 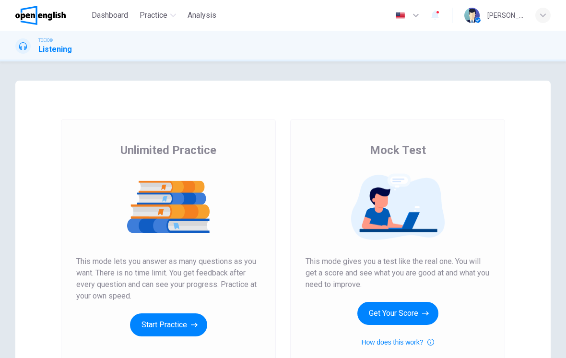 What do you see at coordinates (55, 49) in the screenshot?
I see `h1: Listening` at bounding box center [55, 49].